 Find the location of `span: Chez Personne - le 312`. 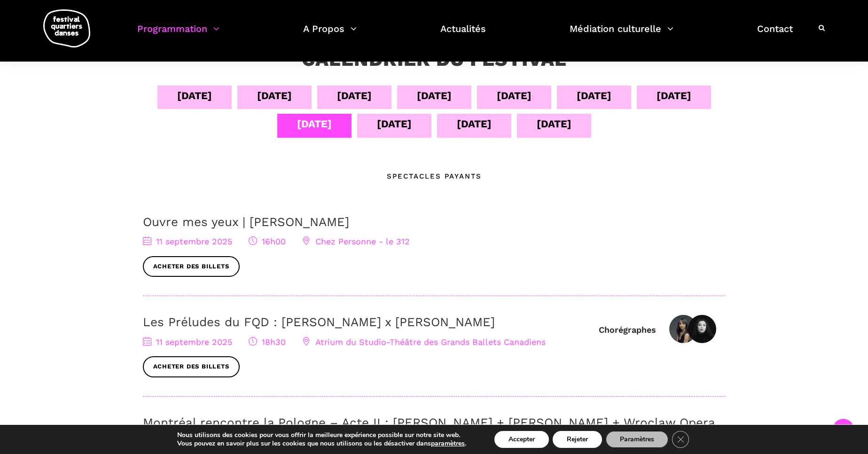

span: Chez Personne - le 312 is located at coordinates (356, 241).